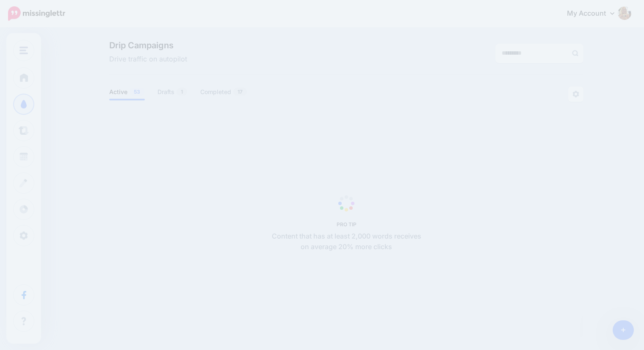 Image resolution: width=644 pixels, height=350 pixels. I want to click on p: Content that has at least 2,000 words receives on average 20% more clicks, so click(346, 242).